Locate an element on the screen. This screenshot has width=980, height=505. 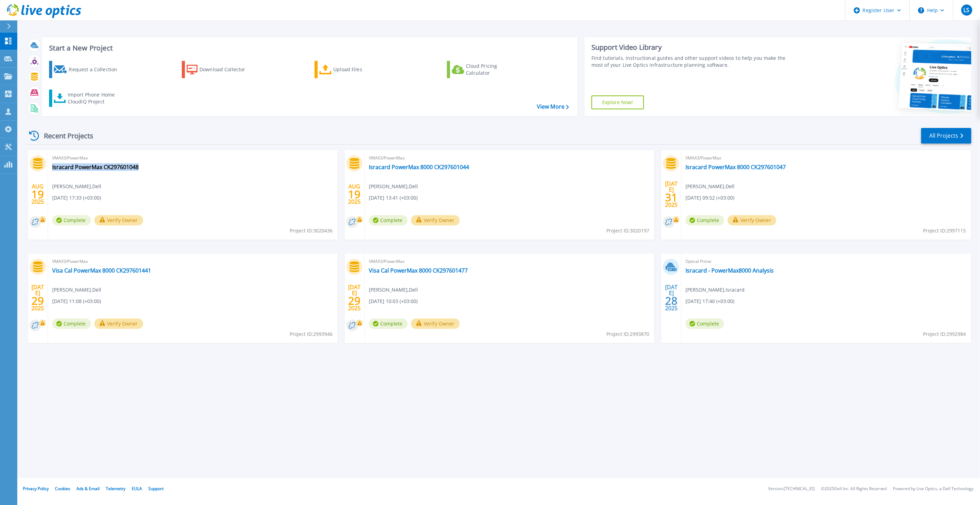
a: Cloud Pricing Calculator is located at coordinates (485, 69).